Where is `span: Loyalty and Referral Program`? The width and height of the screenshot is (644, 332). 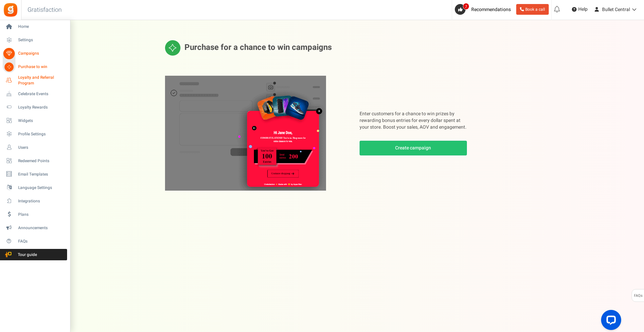
span: Loyalty and Referral Program is located at coordinates (42, 81).